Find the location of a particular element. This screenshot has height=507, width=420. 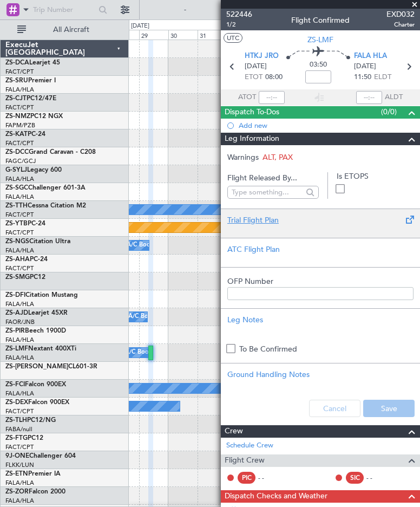

span: ZS-DEX is located at coordinates (17, 402).